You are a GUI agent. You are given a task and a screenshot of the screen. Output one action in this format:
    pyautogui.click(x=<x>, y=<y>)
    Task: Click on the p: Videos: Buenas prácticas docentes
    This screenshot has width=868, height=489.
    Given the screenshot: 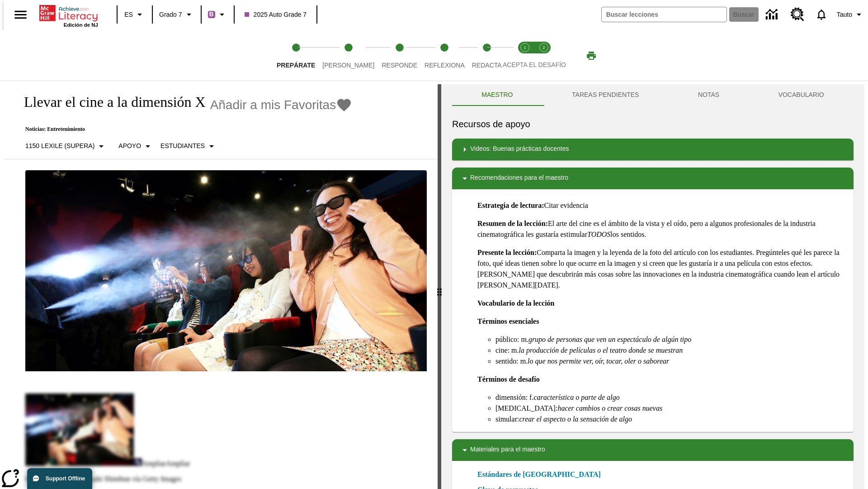 What is the action you would take?
    pyautogui.click(x=519, y=149)
    